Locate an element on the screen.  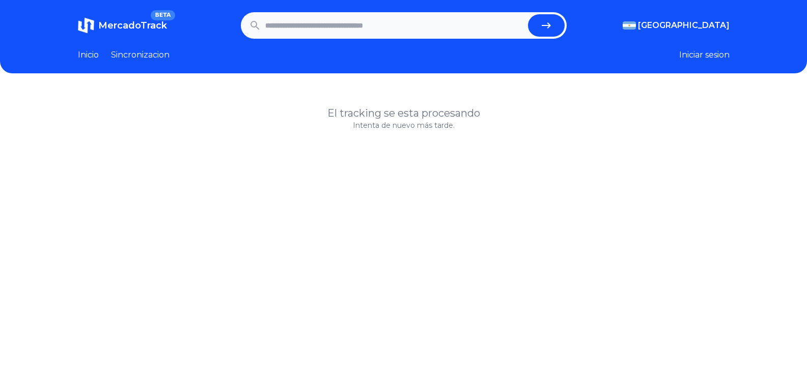
a: Sincronizacion is located at coordinates (140, 55).